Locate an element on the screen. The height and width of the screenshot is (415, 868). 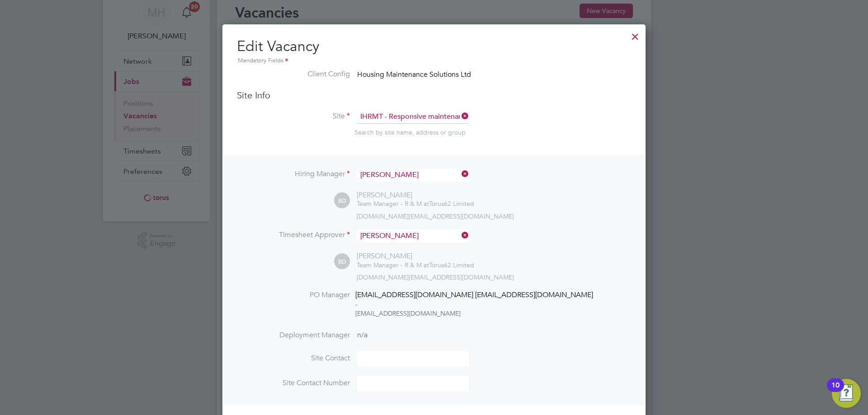
div: 10 is located at coordinates (835, 391).